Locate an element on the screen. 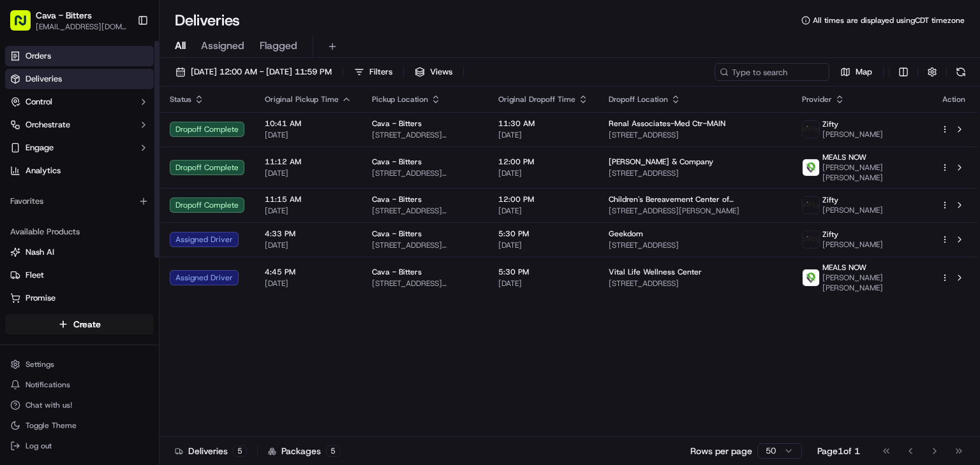 The width and height of the screenshot is (980, 465). span: Settings is located at coordinates (40, 365).